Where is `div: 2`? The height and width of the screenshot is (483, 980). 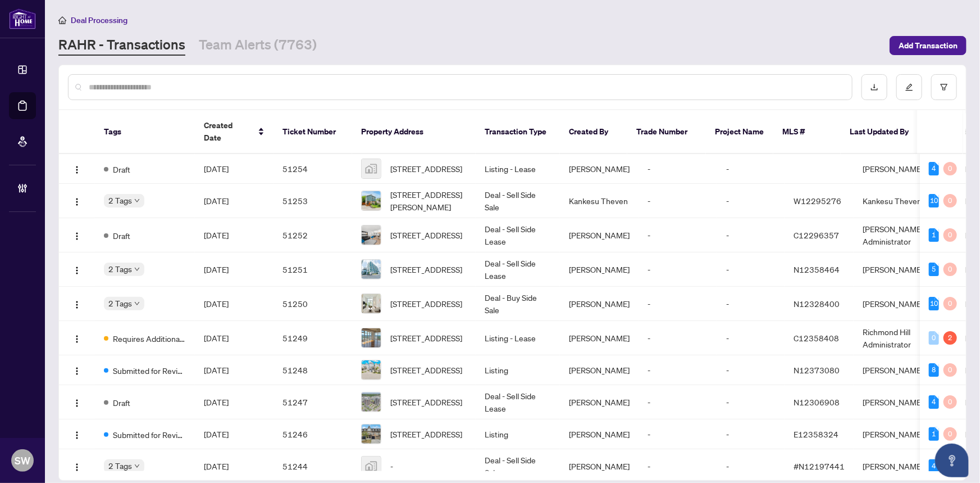
div: 2 is located at coordinates (950, 338).